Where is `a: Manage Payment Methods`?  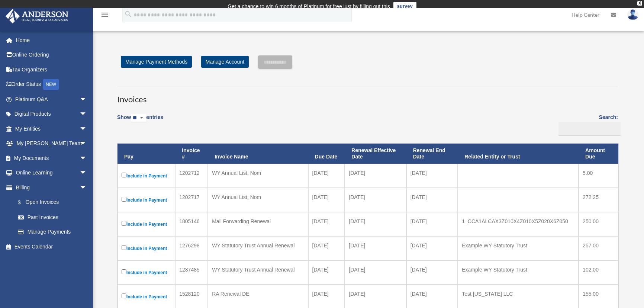 a: Manage Payment Methods is located at coordinates (156, 62).